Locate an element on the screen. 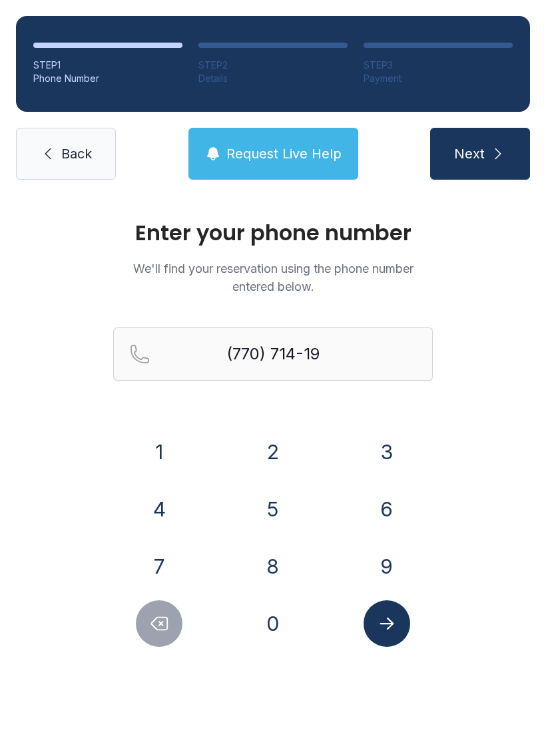 Image resolution: width=546 pixels, height=756 pixels. div: STEP 2 is located at coordinates (273, 65).